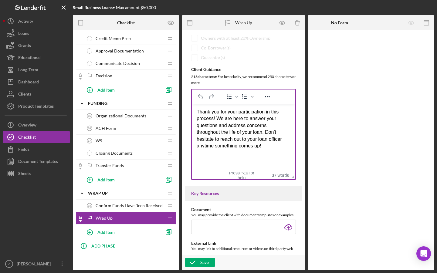  What do you see at coordinates (36, 137) in the screenshot?
I see `button: Checklist` at bounding box center [36, 137].